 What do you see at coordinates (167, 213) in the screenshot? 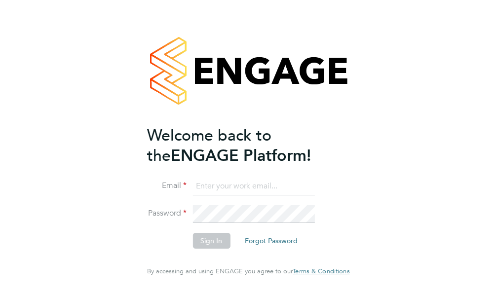
I see `label: Password` at bounding box center [167, 213].